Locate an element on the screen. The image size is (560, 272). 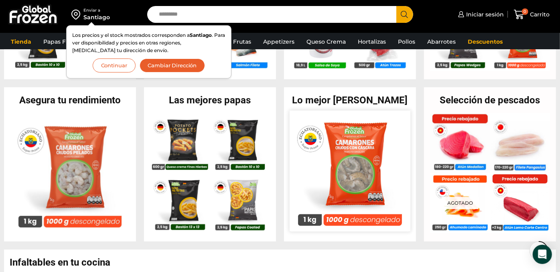
button: Search button is located at coordinates (405, 14).